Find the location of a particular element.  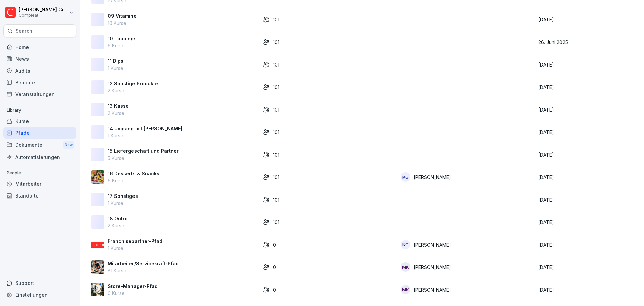

a: Audits is located at coordinates (40, 71).